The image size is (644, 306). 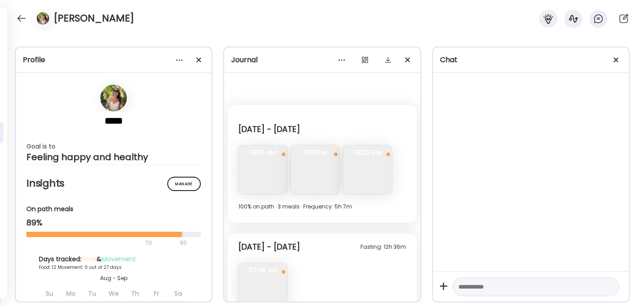 I want to click on div: Profile, so click(x=114, y=60).